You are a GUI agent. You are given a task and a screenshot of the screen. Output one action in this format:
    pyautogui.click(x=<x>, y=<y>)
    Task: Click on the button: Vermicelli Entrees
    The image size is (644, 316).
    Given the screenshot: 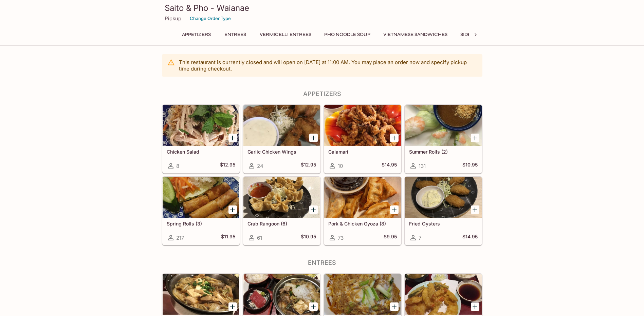 What is the action you would take?
    pyautogui.click(x=285, y=35)
    